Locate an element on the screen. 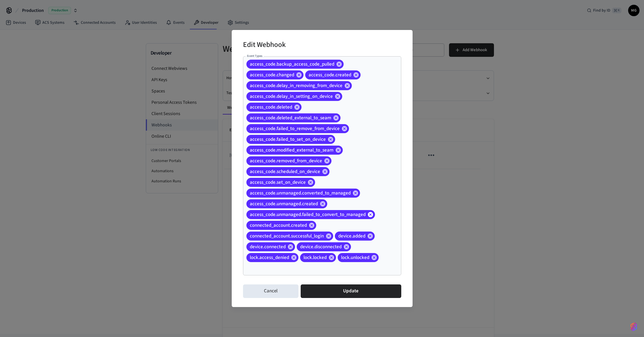 The width and height of the screenshot is (644, 337). div: connected_account.created is located at coordinates (281, 226).